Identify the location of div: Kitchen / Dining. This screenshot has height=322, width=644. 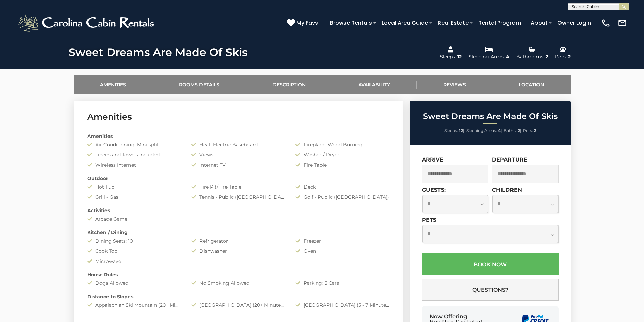
(238, 232).